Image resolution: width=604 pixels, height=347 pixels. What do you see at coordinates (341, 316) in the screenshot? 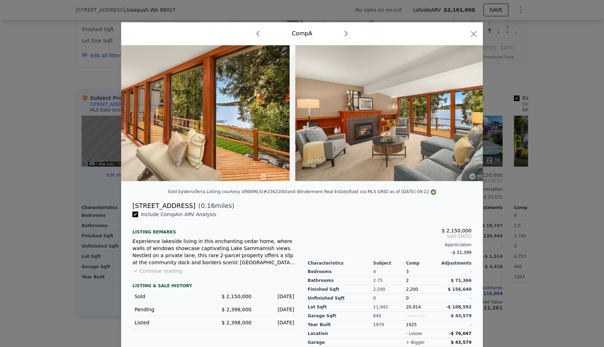
I see `div: Garage Sqft` at bounding box center [341, 316].